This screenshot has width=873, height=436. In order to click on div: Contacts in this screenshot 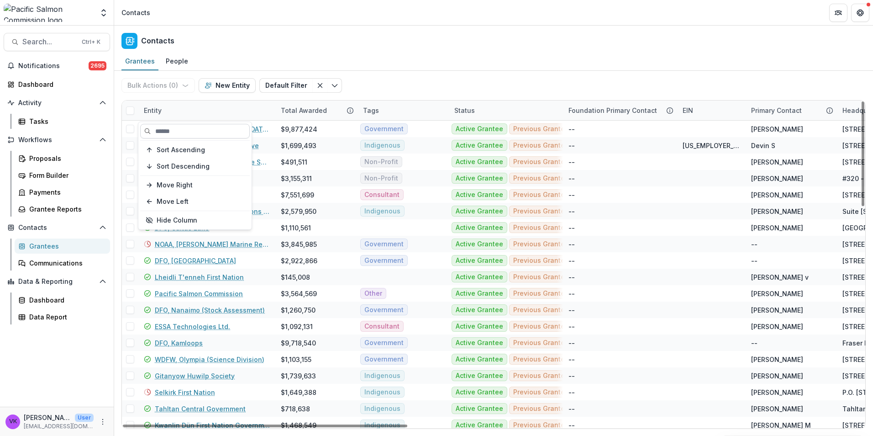, I will do `click(136, 12)`.